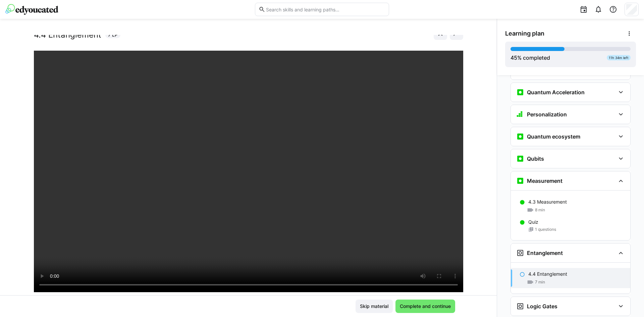 The image size is (644, 317). What do you see at coordinates (546, 230) in the screenshot?
I see `span: 1 questions` at bounding box center [546, 230].